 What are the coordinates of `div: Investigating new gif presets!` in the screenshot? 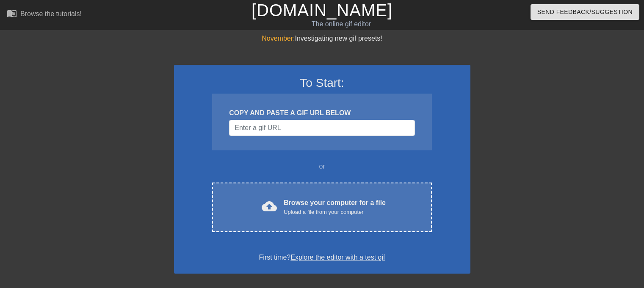 It's located at (323, 39).